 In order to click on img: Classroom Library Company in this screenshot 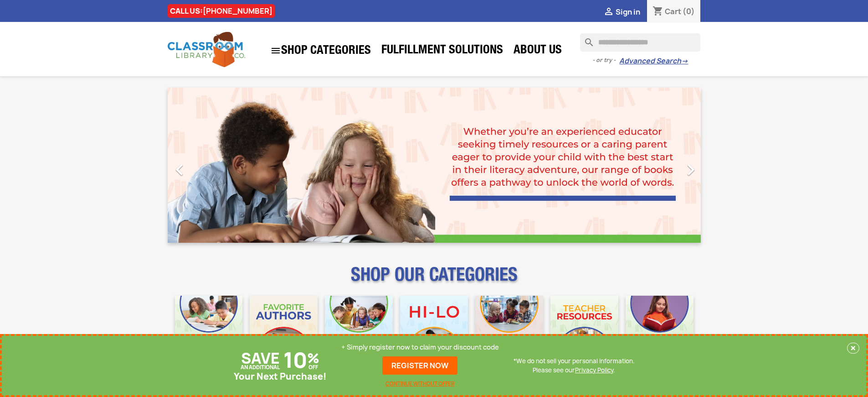, I will do `click(207, 49)`.